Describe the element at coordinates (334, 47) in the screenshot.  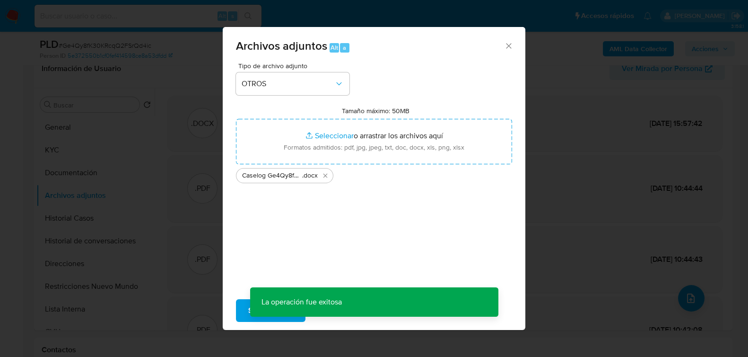
I see `span: Alt` at that location.